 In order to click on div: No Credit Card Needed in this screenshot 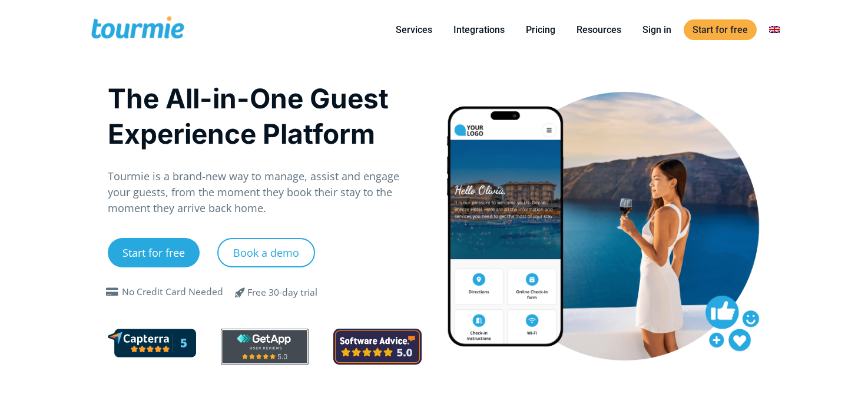, I will do `click(172, 292)`.